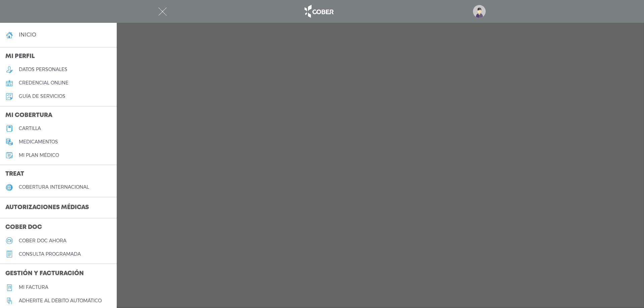 Image resolution: width=644 pixels, height=308 pixels. Describe the element at coordinates (30, 128) in the screenshot. I see `h5: cartilla` at that location.